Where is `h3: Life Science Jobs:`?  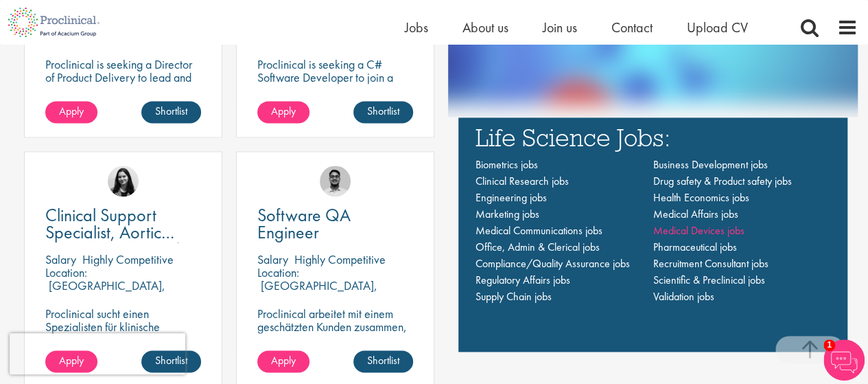
h3: Life Science Jobs: is located at coordinates (653, 136).